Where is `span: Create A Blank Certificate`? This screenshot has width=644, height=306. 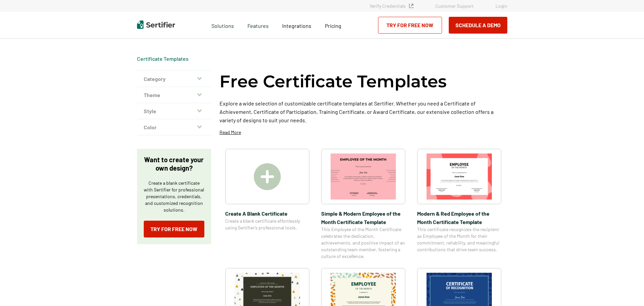 span: Create A Blank Certificate is located at coordinates (267, 214).